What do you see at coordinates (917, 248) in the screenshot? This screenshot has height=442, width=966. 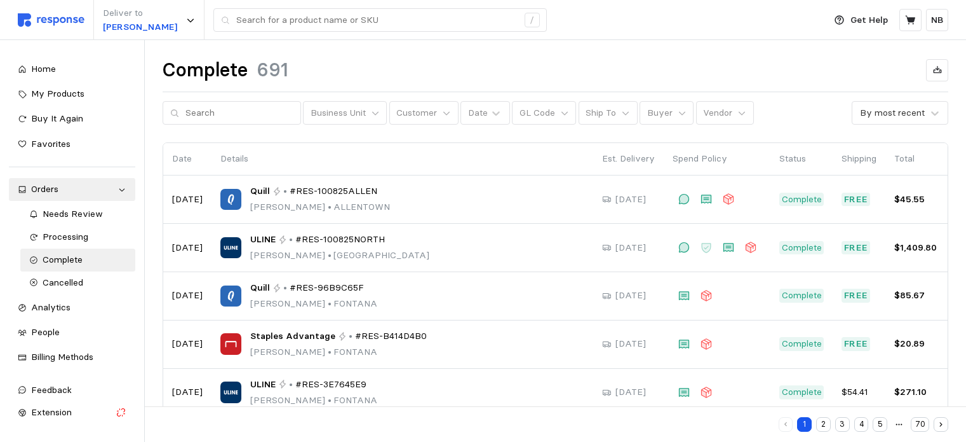 I see `p: $1,409.80` at bounding box center [917, 248].